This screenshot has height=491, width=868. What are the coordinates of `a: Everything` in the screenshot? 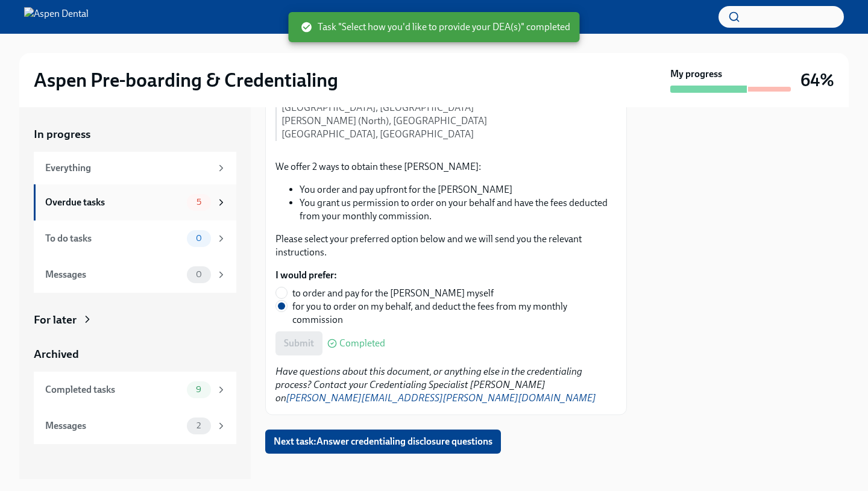 It's located at (135, 168).